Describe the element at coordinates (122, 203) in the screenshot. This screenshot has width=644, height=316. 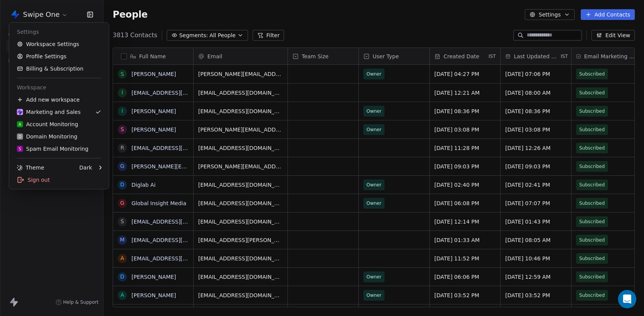
I see `div: G` at that location.